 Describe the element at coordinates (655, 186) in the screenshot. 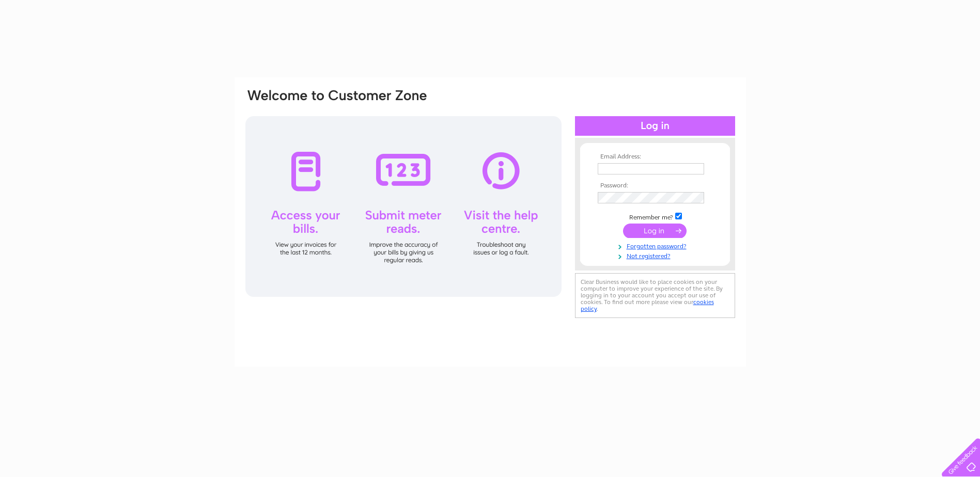

I see `th: Password:` at that location.